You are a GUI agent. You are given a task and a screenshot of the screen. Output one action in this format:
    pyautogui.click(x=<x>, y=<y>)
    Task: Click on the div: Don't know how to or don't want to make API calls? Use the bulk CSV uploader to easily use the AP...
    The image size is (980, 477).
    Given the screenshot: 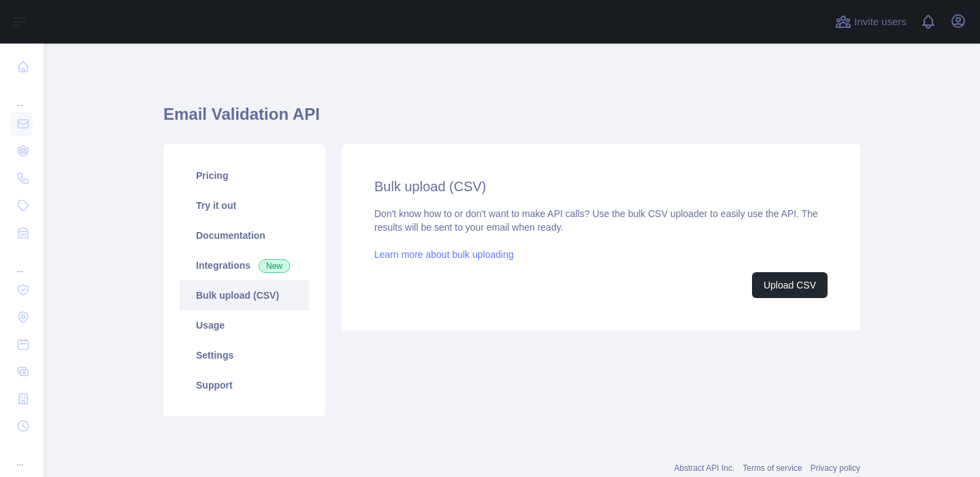 What is the action you would take?
    pyautogui.click(x=601, y=252)
    